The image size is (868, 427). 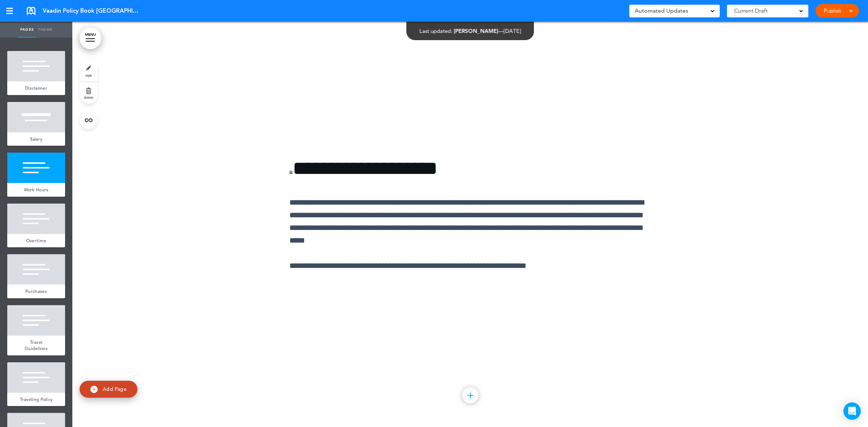 What do you see at coordinates (45, 30) in the screenshot?
I see `a: Theme` at bounding box center [45, 30].